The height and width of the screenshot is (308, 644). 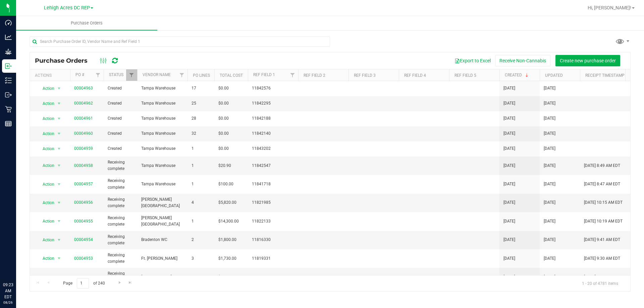 I want to click on button: Receive Non-Cannabis, so click(x=523, y=61).